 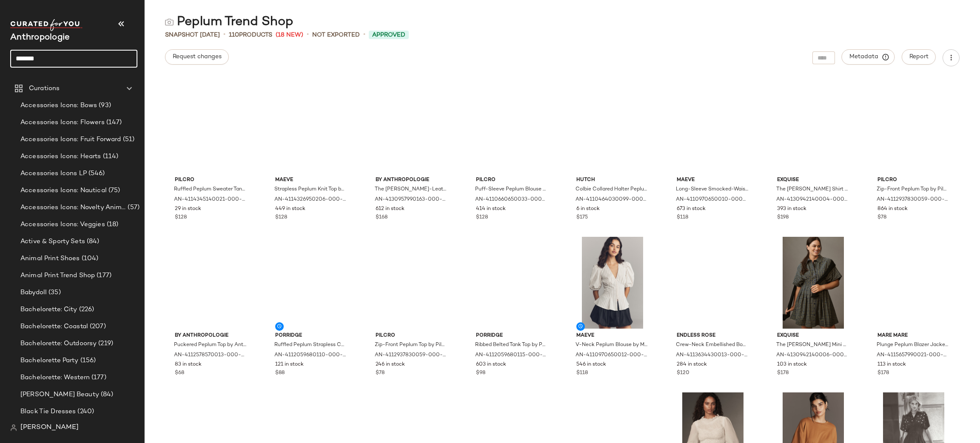 What do you see at coordinates (49, 309) in the screenshot?
I see `span: Bachelorette: City` at bounding box center [49, 309].